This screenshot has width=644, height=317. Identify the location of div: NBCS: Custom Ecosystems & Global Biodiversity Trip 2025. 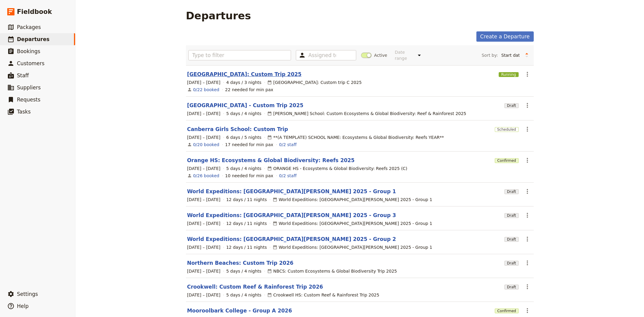
(332, 271).